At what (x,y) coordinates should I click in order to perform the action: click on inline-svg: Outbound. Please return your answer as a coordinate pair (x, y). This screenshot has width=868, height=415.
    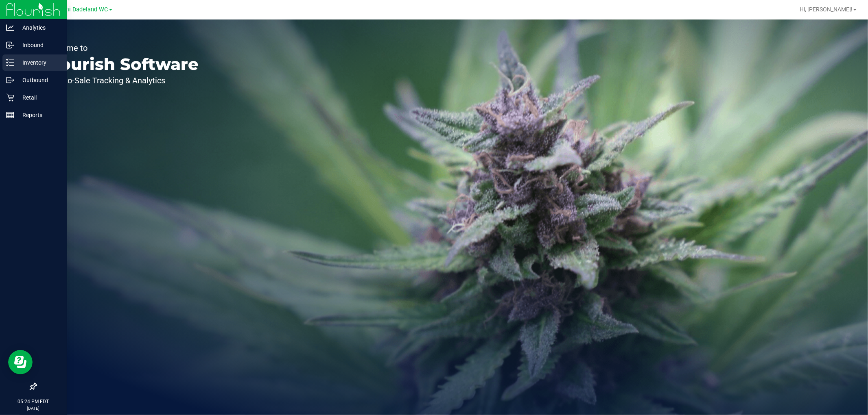
    Looking at the image, I should click on (10, 80).